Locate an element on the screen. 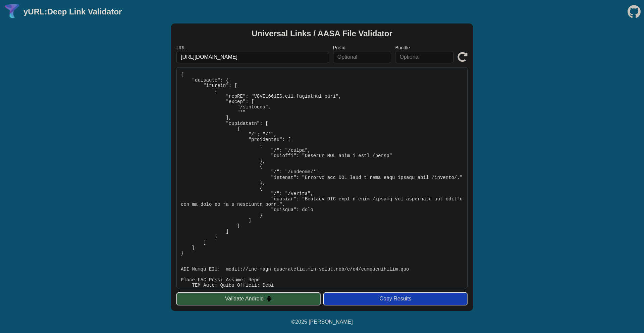 The height and width of the screenshot is (333, 644). img: droidIcon.svg is located at coordinates (269, 298).